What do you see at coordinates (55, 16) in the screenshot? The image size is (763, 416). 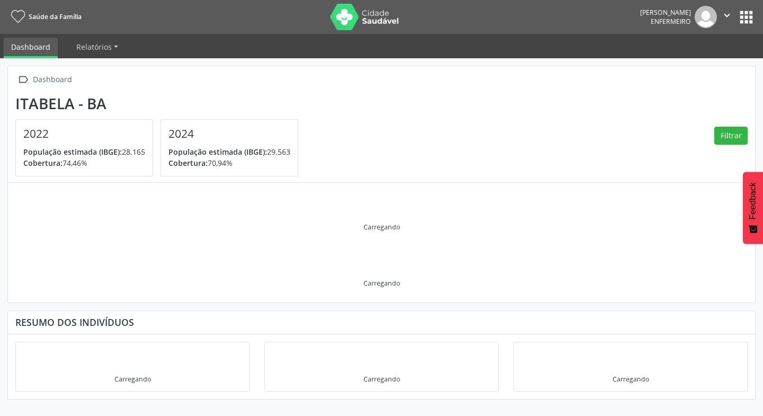 I see `span: Saúde da Família` at bounding box center [55, 16].